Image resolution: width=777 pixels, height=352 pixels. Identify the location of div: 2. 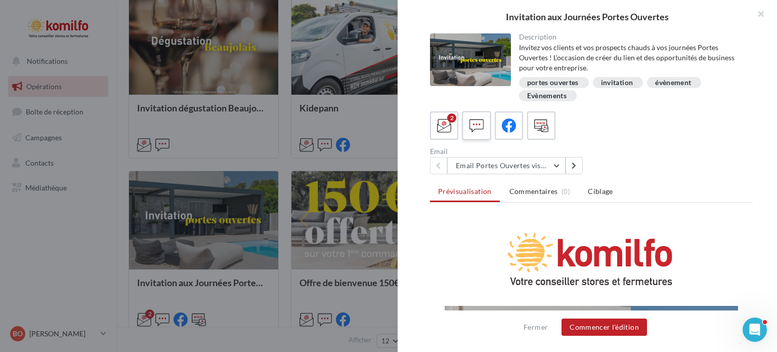
(452, 118).